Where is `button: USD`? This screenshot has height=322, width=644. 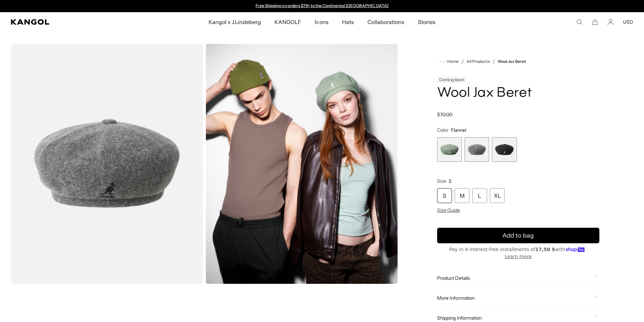 button: USD is located at coordinates (628, 22).